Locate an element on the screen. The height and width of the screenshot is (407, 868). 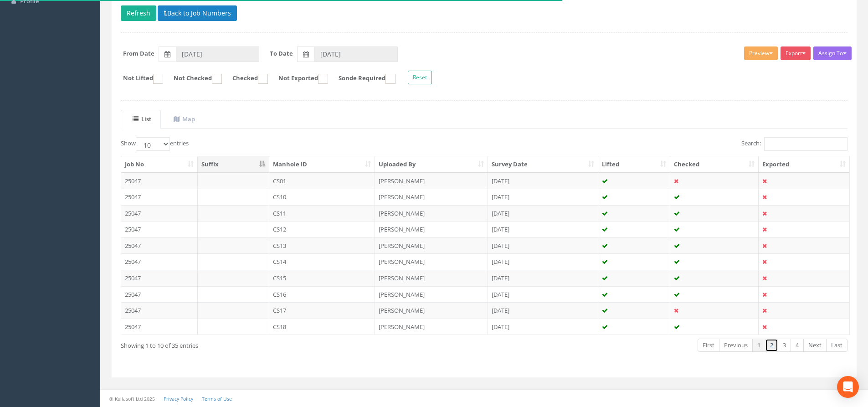
a: Privacy Policy is located at coordinates (178, 399).